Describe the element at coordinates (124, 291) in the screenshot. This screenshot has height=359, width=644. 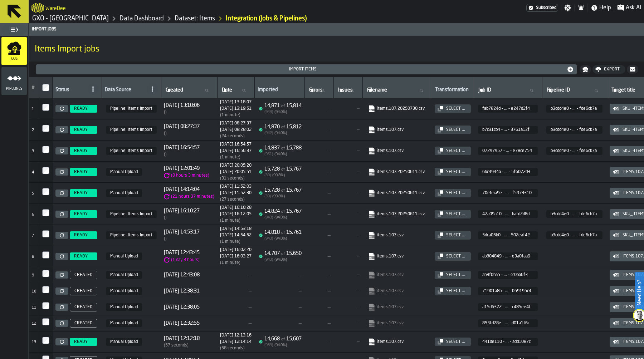
I see `span: Manual Upload` at that location.